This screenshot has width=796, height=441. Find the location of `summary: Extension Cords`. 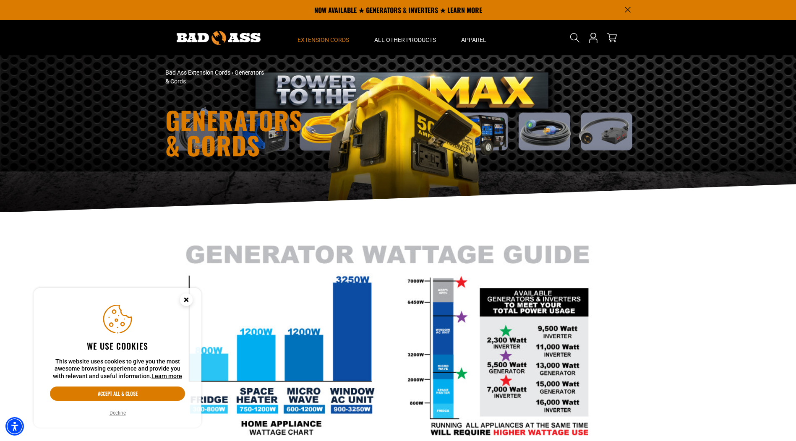

summary: Extension Cords is located at coordinates (323, 38).